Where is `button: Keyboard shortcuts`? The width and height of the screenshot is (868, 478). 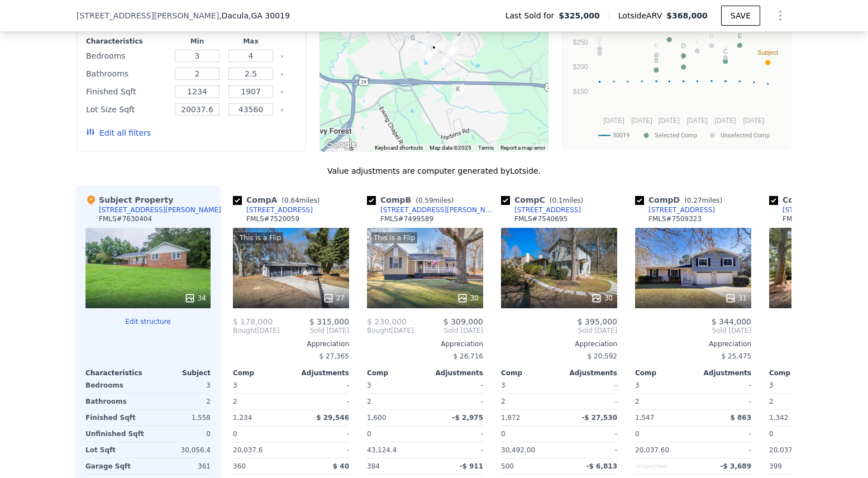 button: Keyboard shortcuts is located at coordinates (399, 148).